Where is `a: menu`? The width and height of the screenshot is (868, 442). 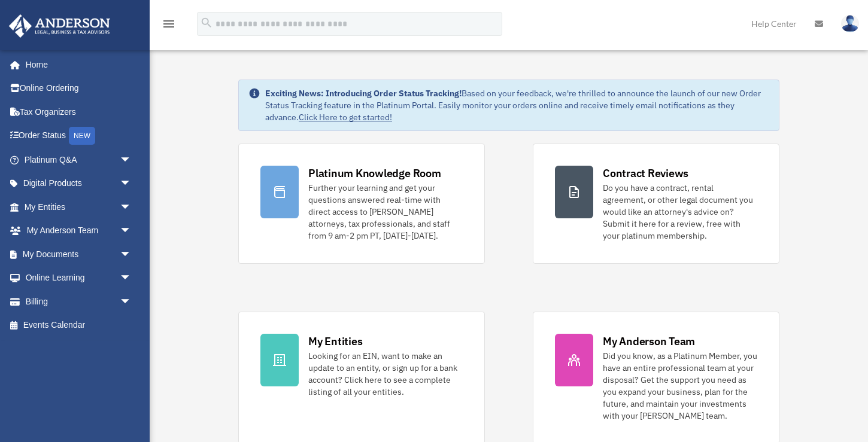
a: menu is located at coordinates (169, 26).